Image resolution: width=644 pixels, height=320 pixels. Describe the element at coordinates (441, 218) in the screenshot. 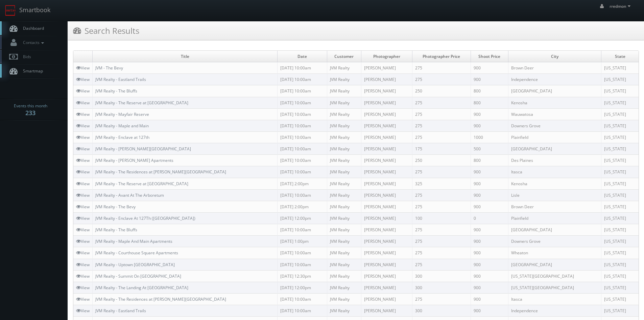

I see `td: 100` at that location.